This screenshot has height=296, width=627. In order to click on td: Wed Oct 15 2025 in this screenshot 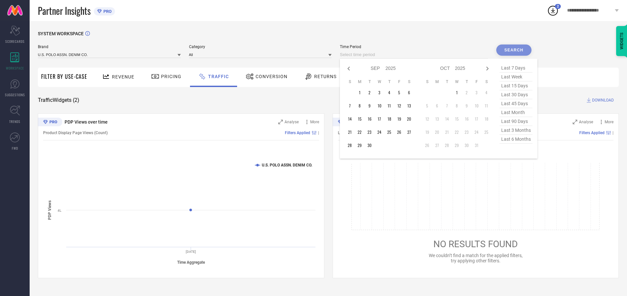, I will do `click(457, 119)`.